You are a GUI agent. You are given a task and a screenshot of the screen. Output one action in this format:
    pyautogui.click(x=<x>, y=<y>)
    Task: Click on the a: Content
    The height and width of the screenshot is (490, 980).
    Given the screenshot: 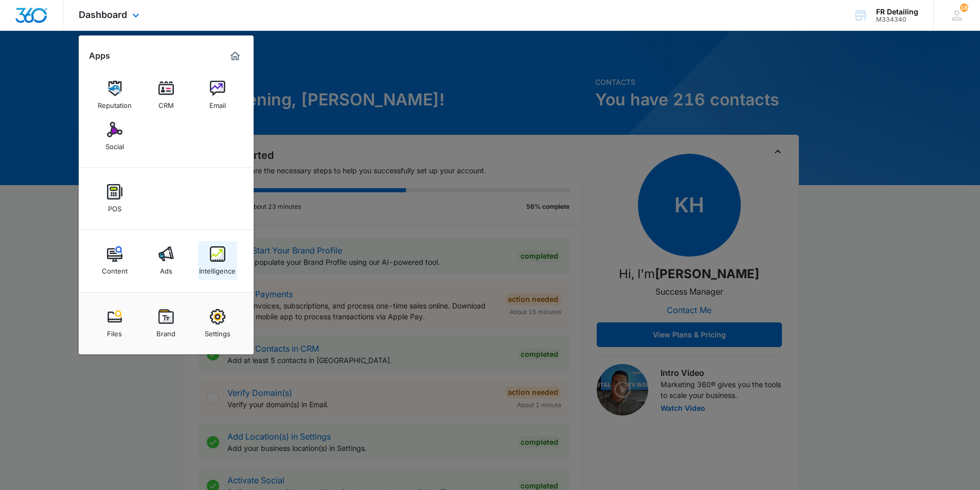 What is the action you would take?
    pyautogui.click(x=115, y=261)
    